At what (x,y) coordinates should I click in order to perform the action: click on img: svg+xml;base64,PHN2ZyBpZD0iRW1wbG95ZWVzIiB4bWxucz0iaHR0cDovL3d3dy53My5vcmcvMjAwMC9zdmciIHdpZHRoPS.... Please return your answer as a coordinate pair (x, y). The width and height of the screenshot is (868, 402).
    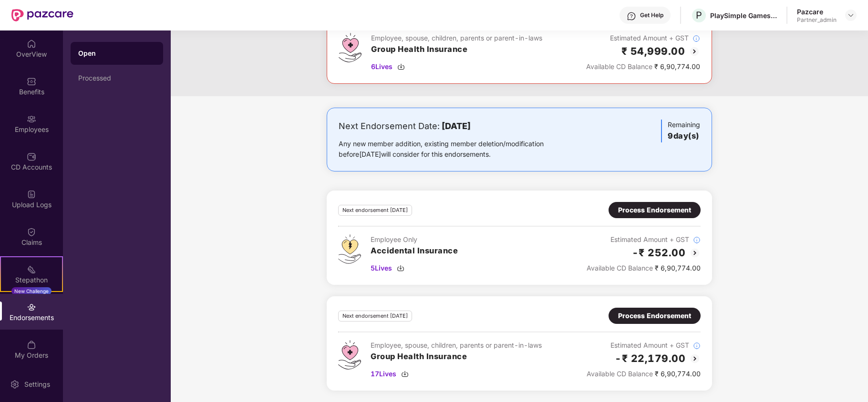
    Looking at the image, I should click on (32, 119).